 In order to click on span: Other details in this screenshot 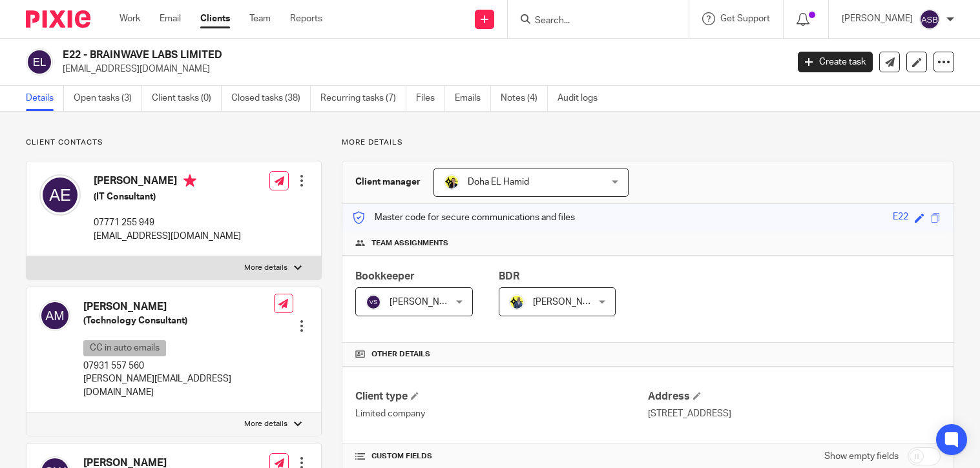, I will do `click(400, 354)`.